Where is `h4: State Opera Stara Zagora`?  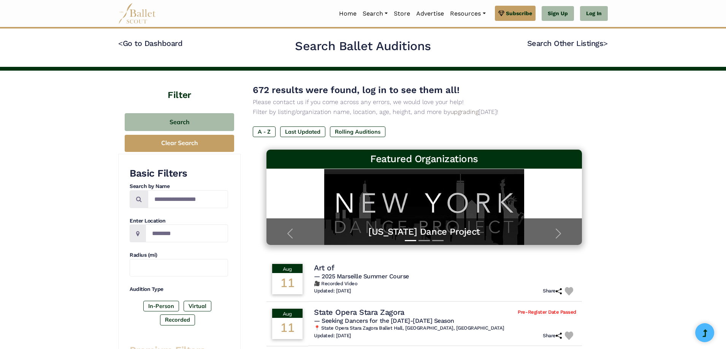 h4: State Opera Stara Zagora is located at coordinates (359, 313).